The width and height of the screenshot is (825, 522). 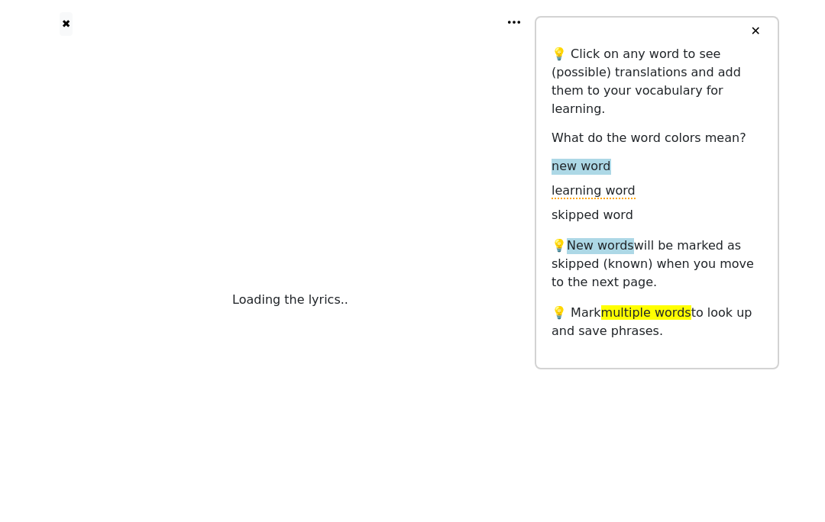 What do you see at coordinates (593, 191) in the screenshot?
I see `span: learning word` at bounding box center [593, 191].